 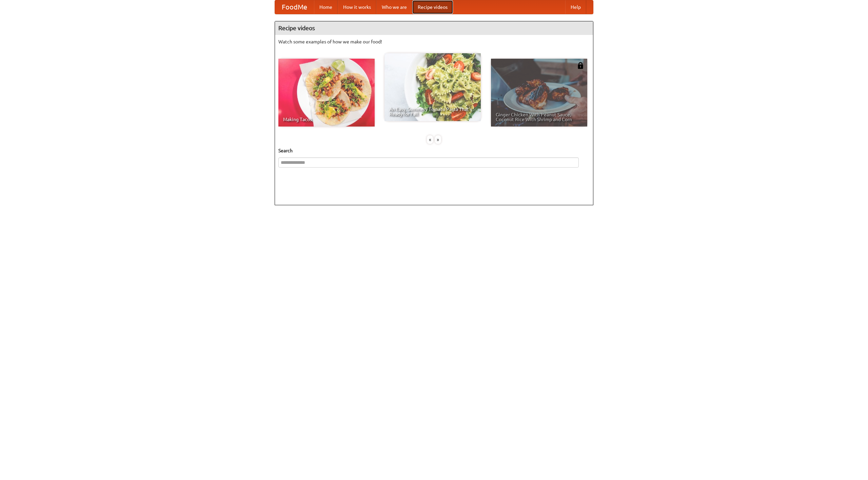 I want to click on h5: Search, so click(x=434, y=150).